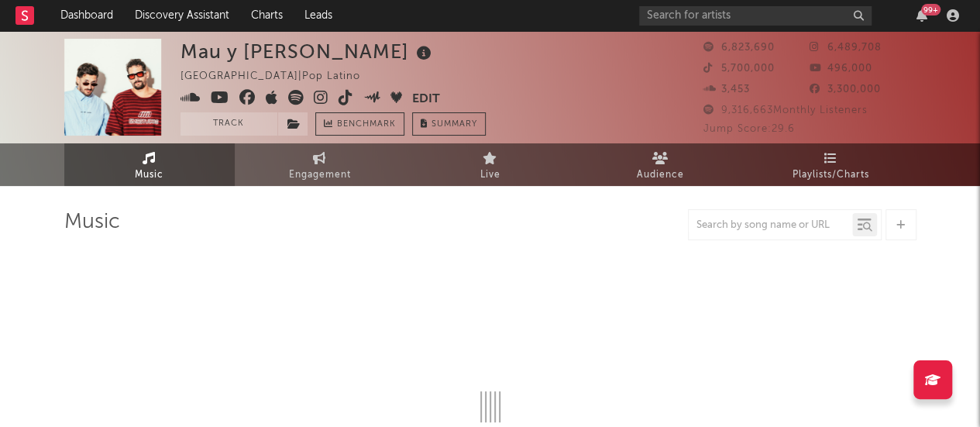 This screenshot has height=427, width=980. What do you see at coordinates (426, 99) in the screenshot?
I see `button: Edit` at bounding box center [426, 99].